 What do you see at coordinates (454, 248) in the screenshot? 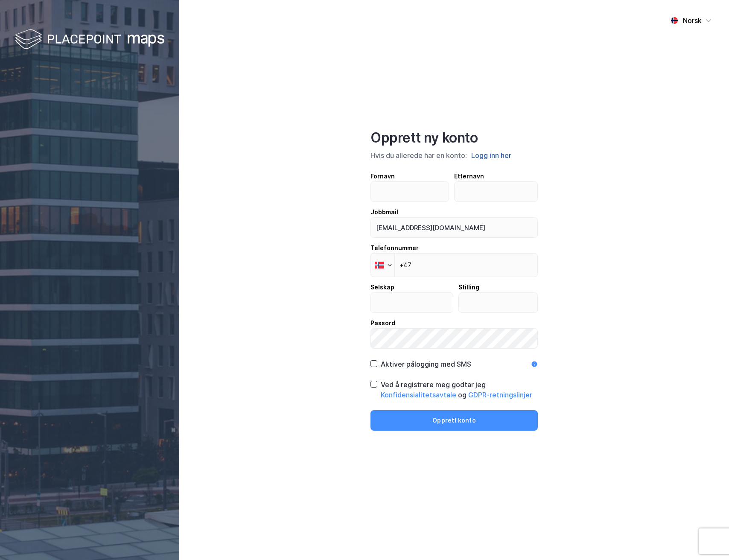
I see `div: Telefonnummer` at bounding box center [454, 248].